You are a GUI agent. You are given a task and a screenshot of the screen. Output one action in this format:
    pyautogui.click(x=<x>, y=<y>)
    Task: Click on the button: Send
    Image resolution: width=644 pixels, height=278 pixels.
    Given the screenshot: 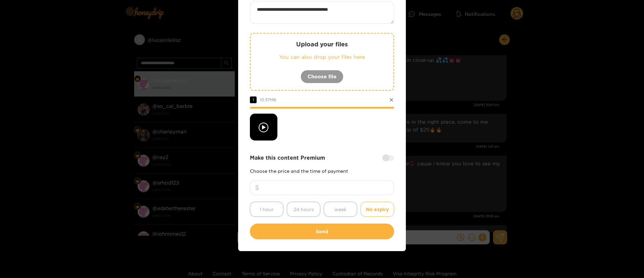 What is the action you would take?
    pyautogui.click(x=322, y=231)
    